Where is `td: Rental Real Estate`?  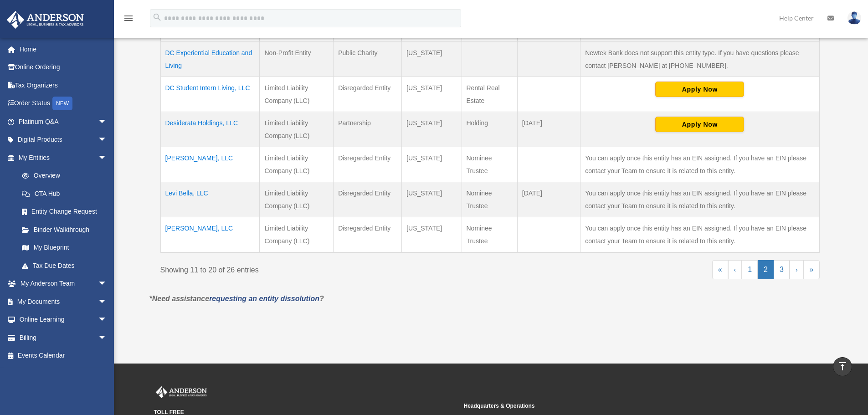 td: Rental Real Estate is located at coordinates (489, 94).